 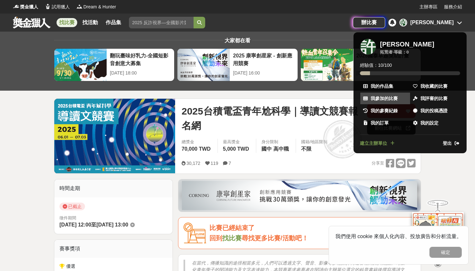 What do you see at coordinates (429, 123) in the screenshot?
I see `span: 我的設定` at bounding box center [429, 123].